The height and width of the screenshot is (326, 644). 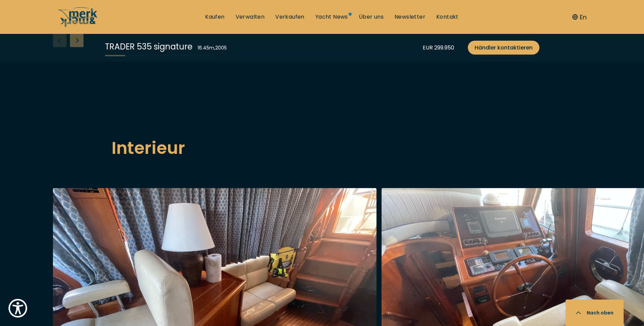 I want to click on a: Newsletter, so click(x=410, y=17).